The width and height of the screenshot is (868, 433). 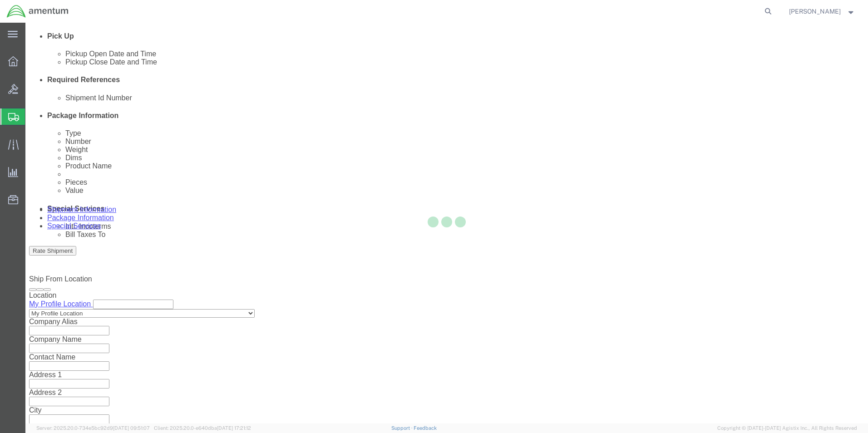 I want to click on img: logo, so click(x=37, y=11).